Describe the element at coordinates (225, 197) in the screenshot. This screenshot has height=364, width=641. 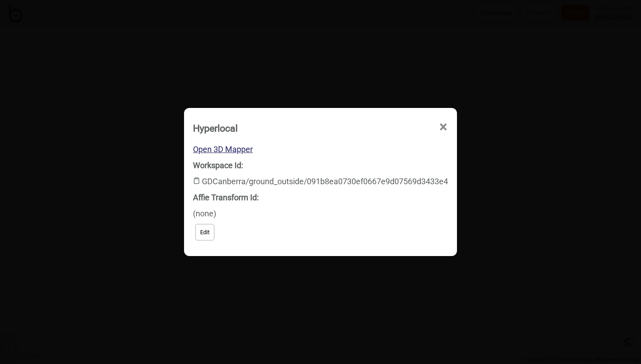
I see `strong: Affie Transform Id:` at that location.